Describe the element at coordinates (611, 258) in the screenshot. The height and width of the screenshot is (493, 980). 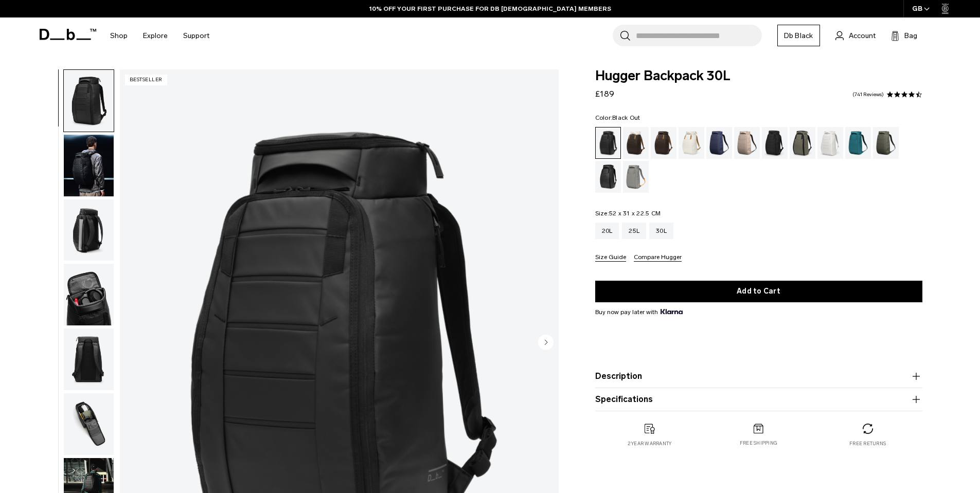
I see `button: Size Guide` at that location.